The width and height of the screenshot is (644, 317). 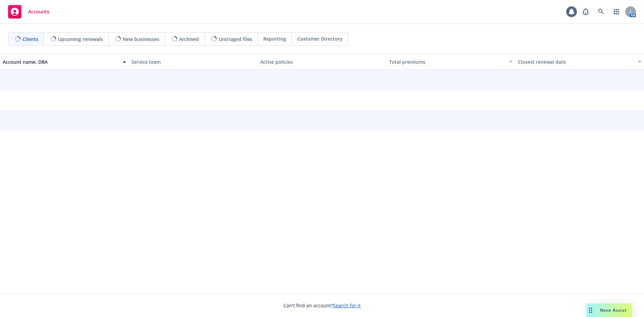 What do you see at coordinates (320, 39) in the screenshot?
I see `span: Customer Directory` at bounding box center [320, 39].